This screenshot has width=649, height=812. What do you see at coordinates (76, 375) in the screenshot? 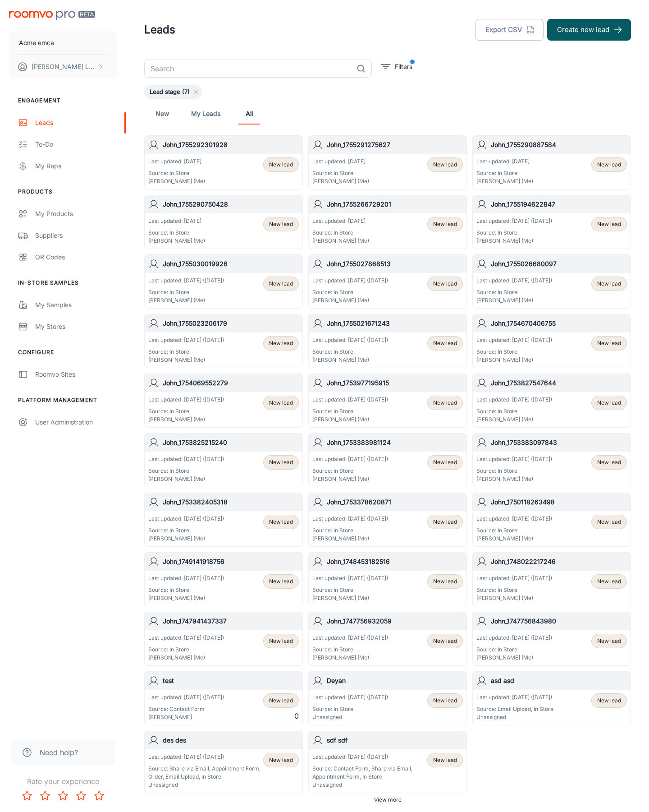
I see `div: Roomvo Sites` at bounding box center [76, 375].